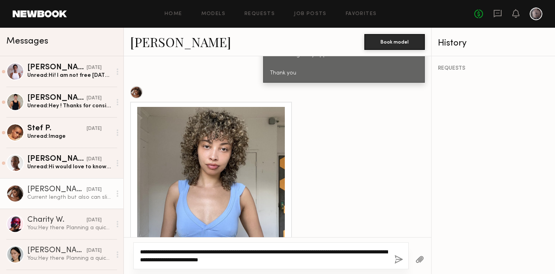 This screenshot has width=555, height=274. Describe the element at coordinates (213, 14) in the screenshot. I see `a: Models` at that location.